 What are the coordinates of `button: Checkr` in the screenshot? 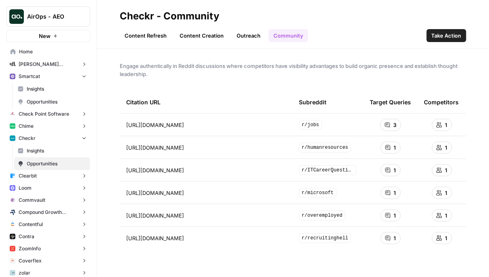 It's located at (48, 138).